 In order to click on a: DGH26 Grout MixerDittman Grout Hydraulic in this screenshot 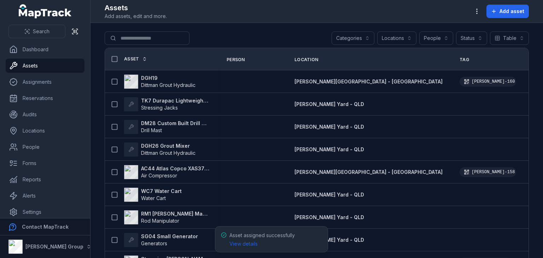, I will do `click(160, 149)`.